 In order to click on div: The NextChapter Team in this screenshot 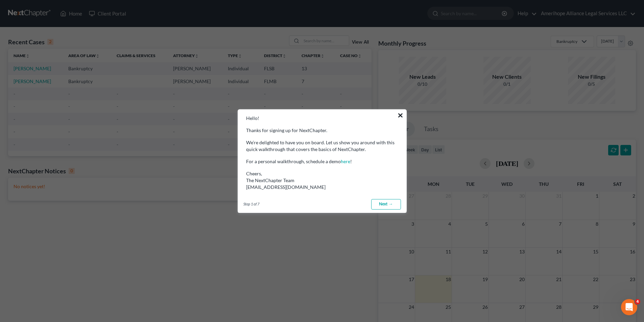, I will do `click(322, 180)`.